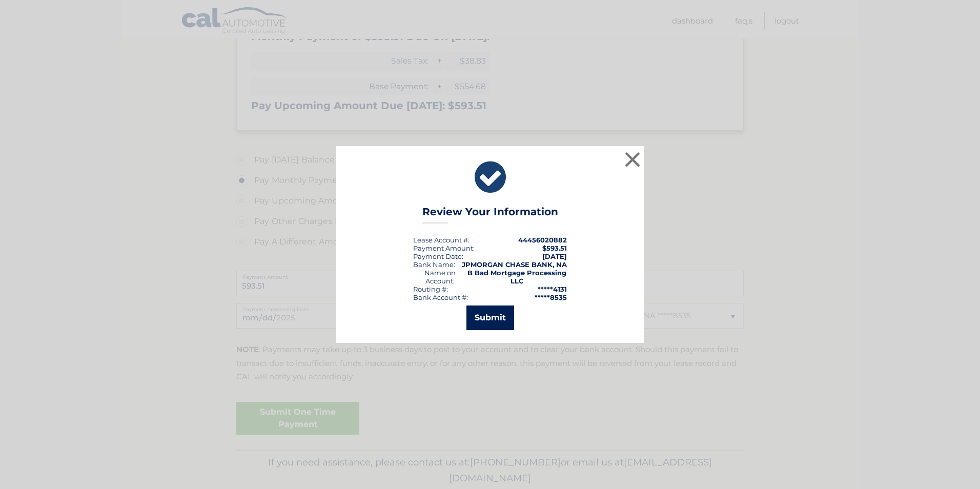  I want to click on div: Bank Name:, so click(434, 264).